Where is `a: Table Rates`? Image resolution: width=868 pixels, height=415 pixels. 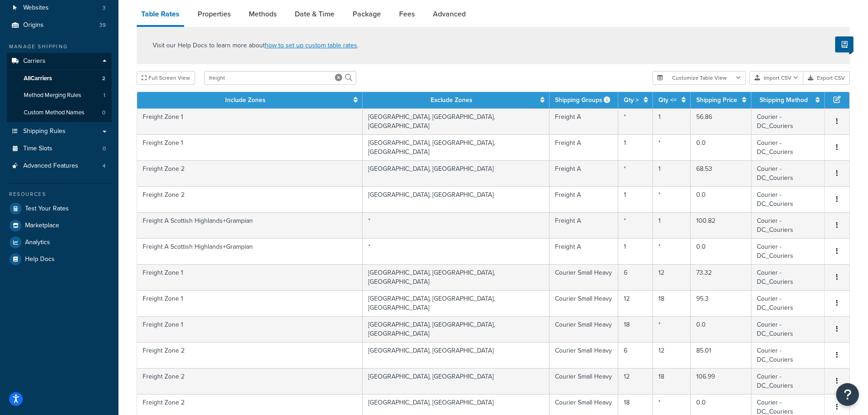
a: Table Rates is located at coordinates (161, 15).